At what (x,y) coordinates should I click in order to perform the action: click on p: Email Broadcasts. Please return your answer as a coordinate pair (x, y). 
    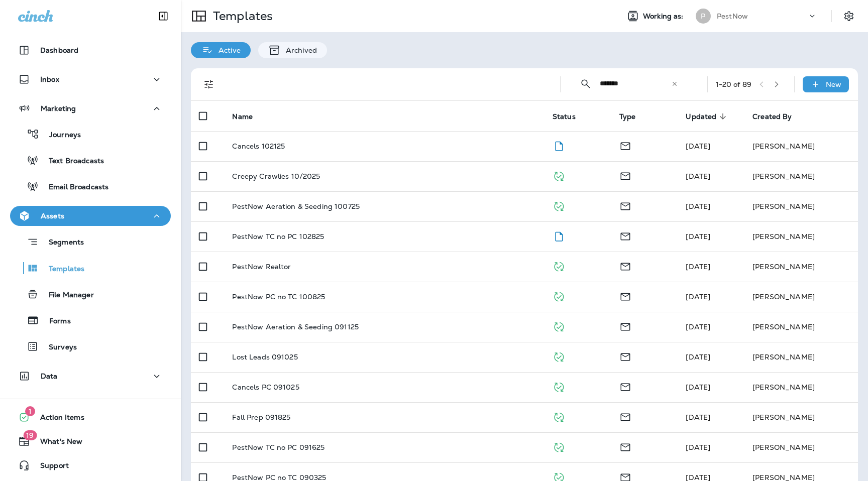
    Looking at the image, I should click on (73, 187).